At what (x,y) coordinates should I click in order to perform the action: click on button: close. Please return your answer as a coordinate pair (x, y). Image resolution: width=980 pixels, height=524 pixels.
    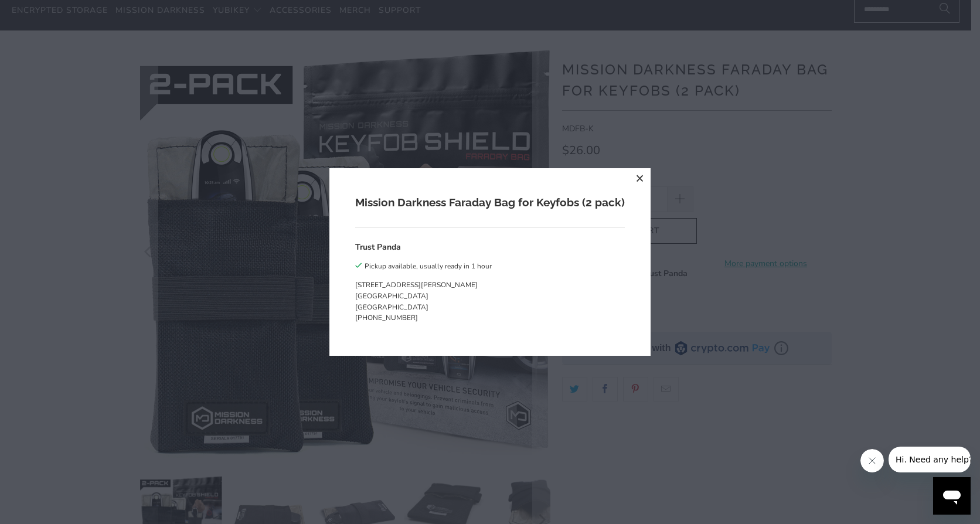
    Looking at the image, I should click on (640, 179).